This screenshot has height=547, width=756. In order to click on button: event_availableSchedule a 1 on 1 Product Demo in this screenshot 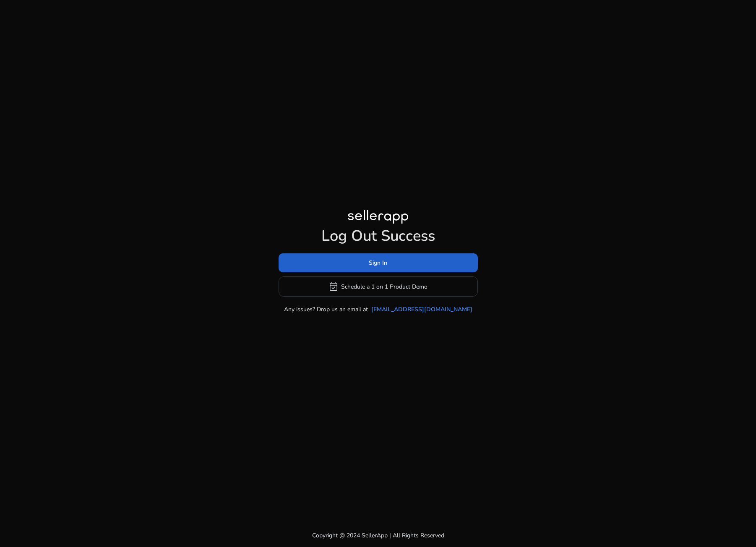, I will do `click(378, 286)`.